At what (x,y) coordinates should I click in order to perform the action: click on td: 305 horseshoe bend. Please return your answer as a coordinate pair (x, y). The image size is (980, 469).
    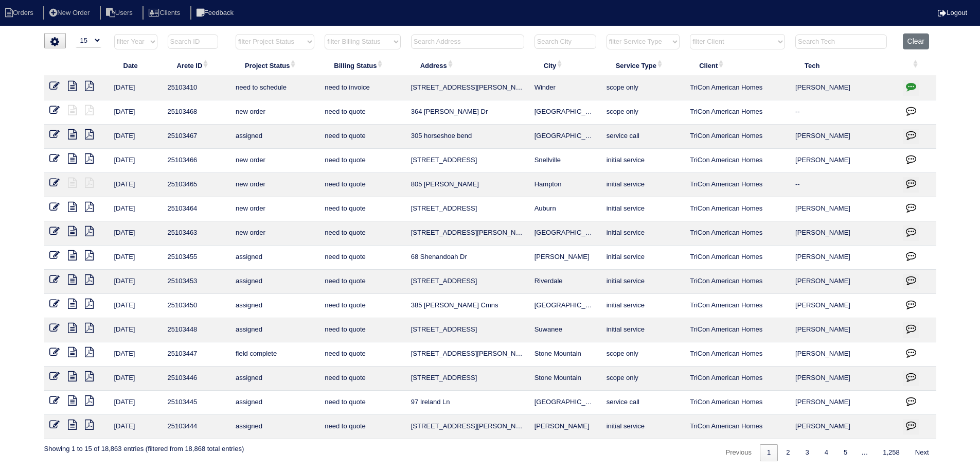
    Looking at the image, I should click on (467, 136).